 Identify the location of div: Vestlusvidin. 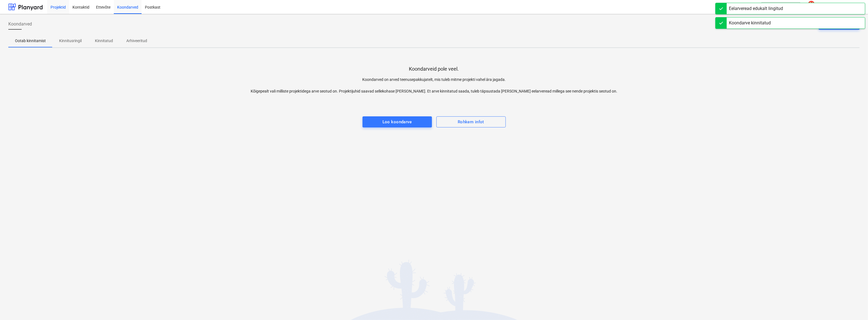
(854, 307).